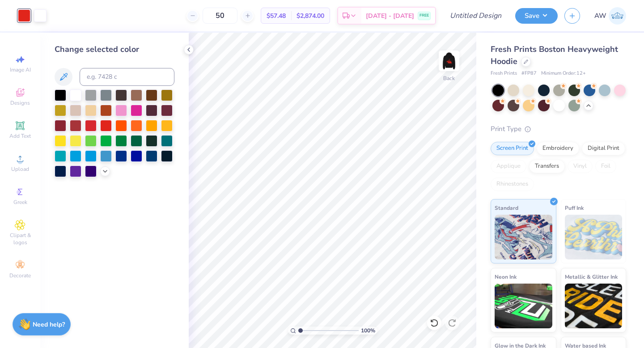 Image resolution: width=644 pixels, height=348 pixels. I want to click on div: Transfers, so click(547, 166).